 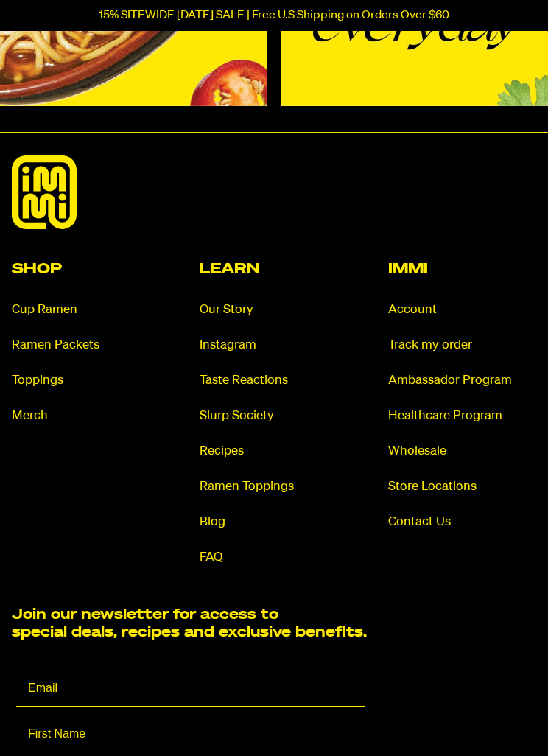 I want to click on a: Slurp Society, so click(x=274, y=416).